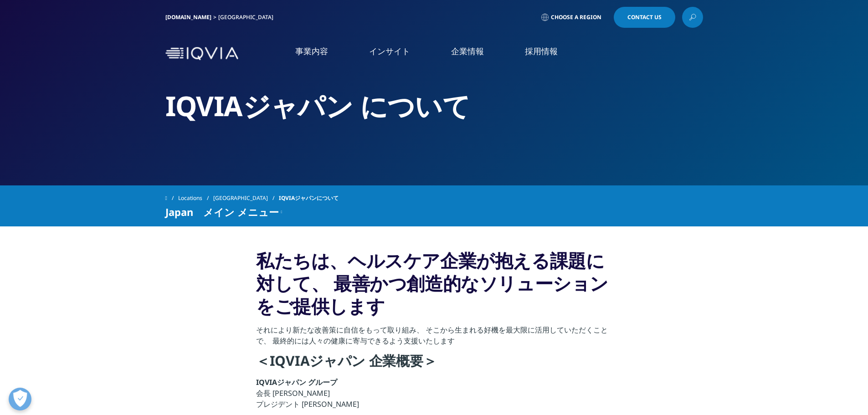 The height and width of the screenshot is (415, 868). What do you see at coordinates (389, 51) in the screenshot?
I see `a: インサイト` at bounding box center [389, 51].